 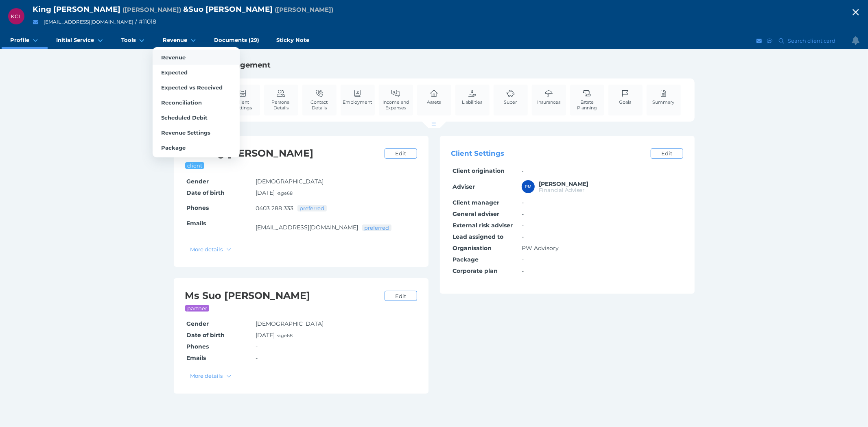 I want to click on a: Estate Planning, so click(x=587, y=100).